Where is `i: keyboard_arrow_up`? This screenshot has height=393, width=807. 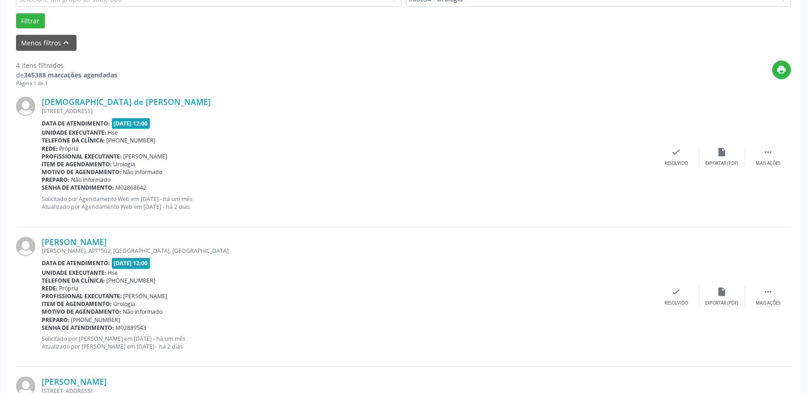
i: keyboard_arrow_up is located at coordinates (66, 43).